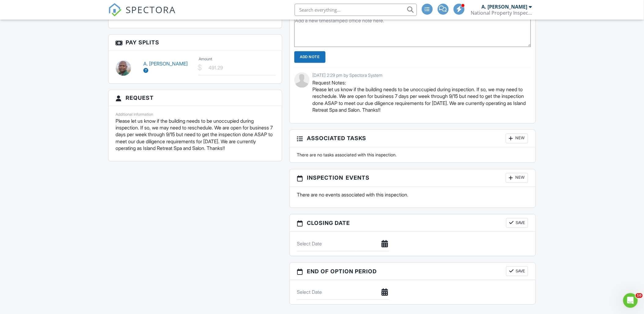 This screenshot has height=314, width=644. I want to click on img: The Best Home Inspection Software - Spectora, so click(115, 10).